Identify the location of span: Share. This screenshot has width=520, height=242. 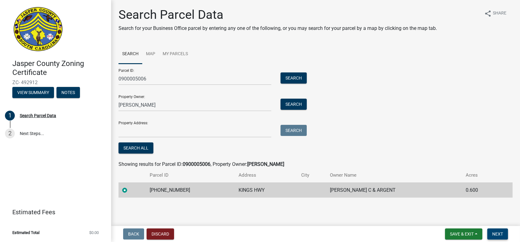
(500, 14).